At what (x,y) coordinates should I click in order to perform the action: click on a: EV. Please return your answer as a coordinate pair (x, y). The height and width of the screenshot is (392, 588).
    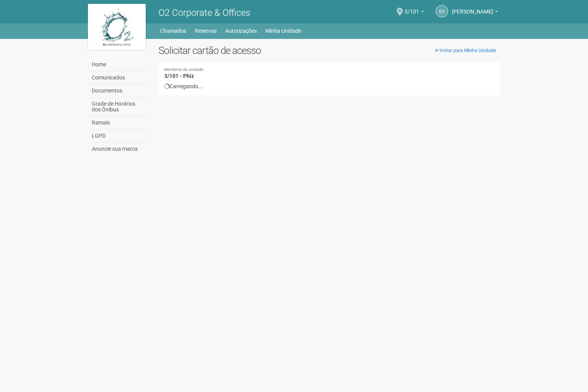
    Looking at the image, I should click on (442, 11).